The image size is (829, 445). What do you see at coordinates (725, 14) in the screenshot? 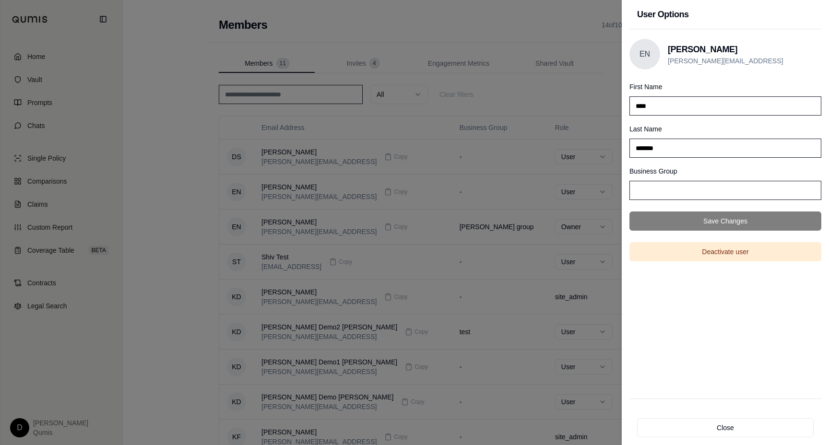
I see `h2: User Options` at bounding box center [725, 14].